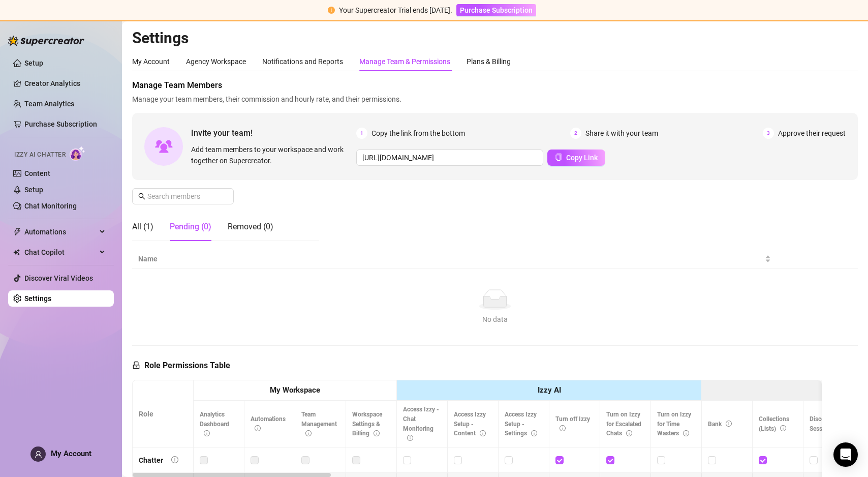 The image size is (868, 477). What do you see at coordinates (576, 157) in the screenshot?
I see `button: Copy Link` at bounding box center [576, 157].